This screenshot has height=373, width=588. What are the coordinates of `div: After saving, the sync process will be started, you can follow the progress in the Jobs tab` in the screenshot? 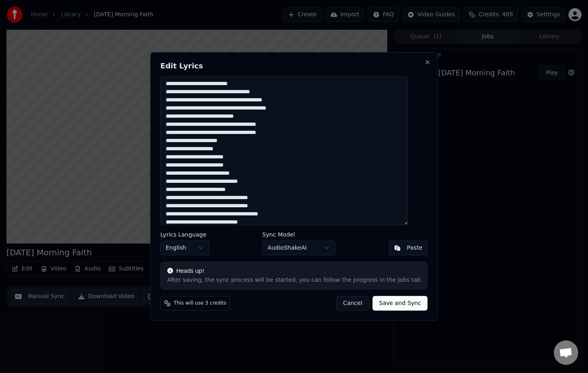 It's located at (294, 280).